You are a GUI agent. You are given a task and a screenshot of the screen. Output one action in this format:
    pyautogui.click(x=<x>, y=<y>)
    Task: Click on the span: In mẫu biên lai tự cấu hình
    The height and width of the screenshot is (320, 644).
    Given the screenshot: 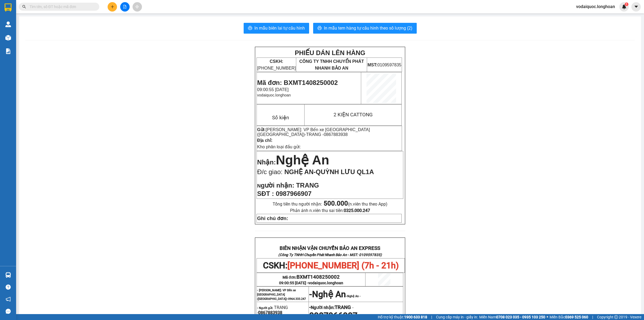 What is the action you would take?
    pyautogui.click(x=280, y=28)
    